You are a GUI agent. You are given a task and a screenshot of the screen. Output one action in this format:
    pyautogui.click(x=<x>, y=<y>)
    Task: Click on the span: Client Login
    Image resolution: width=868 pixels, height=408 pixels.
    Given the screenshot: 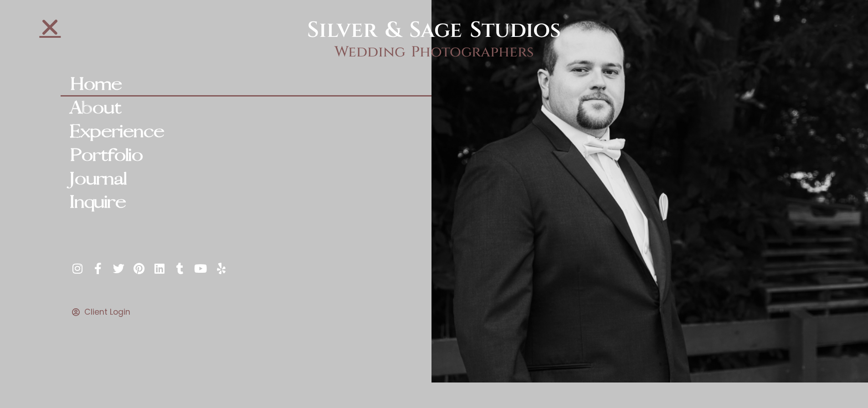 What is the action you would take?
    pyautogui.click(x=106, y=312)
    